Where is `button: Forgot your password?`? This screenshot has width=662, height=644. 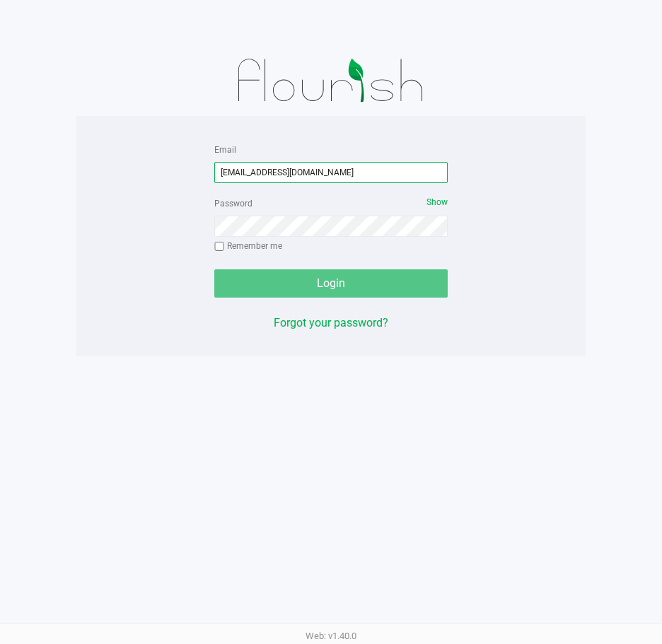
button: Forgot your password? is located at coordinates (331, 323).